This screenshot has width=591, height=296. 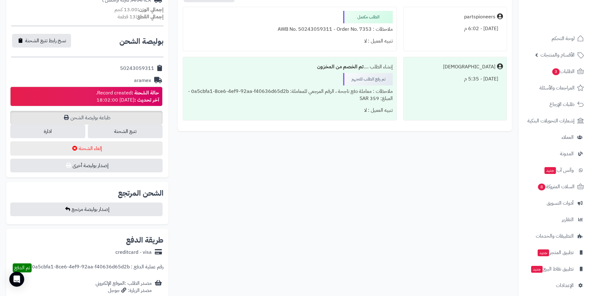 What do you see at coordinates (290, 95) in the screenshot?
I see `div: ملاحظات : معاملة دفع ناجحة ، الرقم المرجعي للمعاملة: 0a5cbfa1-8ce6-4ef9-92aa-f40636d65d2b - المبل...` at bounding box center [290, 95].